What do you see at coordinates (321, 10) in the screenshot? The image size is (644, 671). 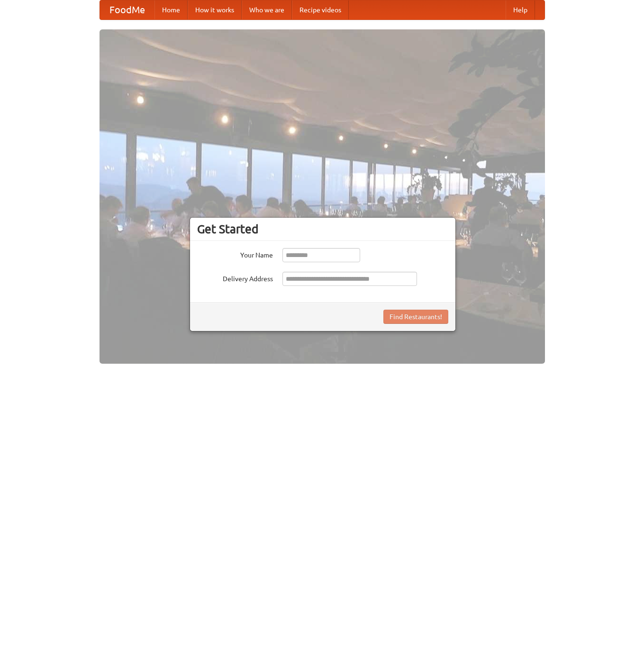 I see `a: Recipe videos` at bounding box center [321, 10].